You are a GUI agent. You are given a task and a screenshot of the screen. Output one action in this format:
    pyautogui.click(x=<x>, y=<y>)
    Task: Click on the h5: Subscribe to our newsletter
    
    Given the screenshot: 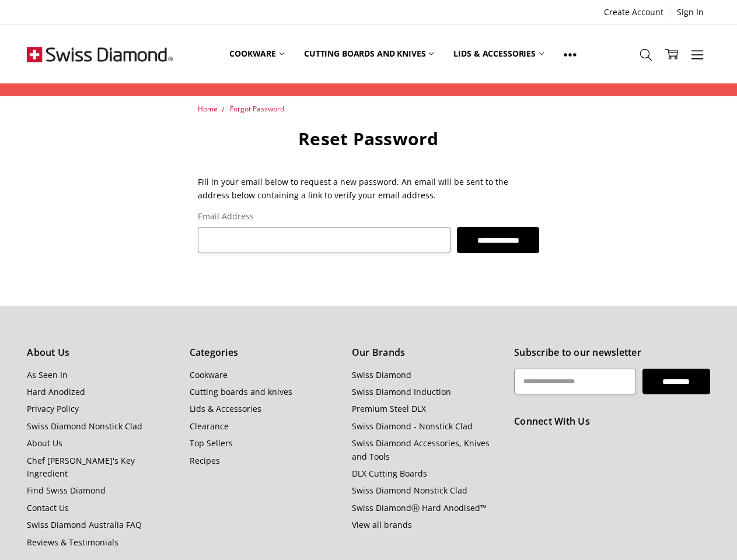 What is the action you would take?
    pyautogui.click(x=611, y=353)
    